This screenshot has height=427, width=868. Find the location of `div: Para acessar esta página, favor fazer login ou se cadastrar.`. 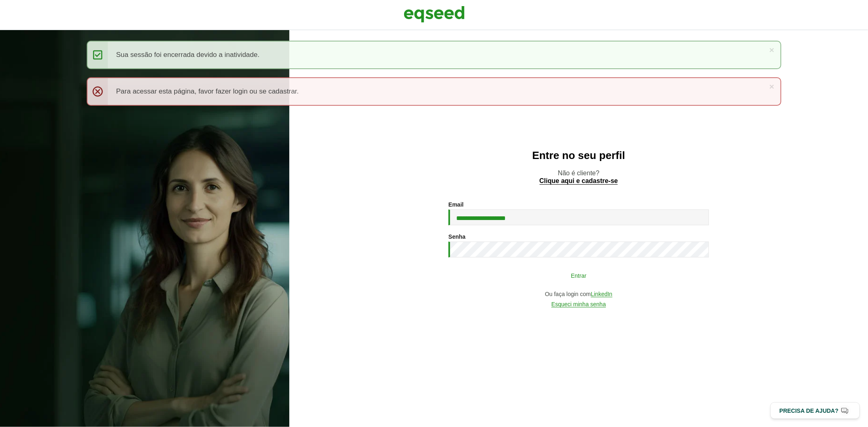

div: Para acessar esta página, favor fazer login ou se cadastrar. is located at coordinates (434, 91).